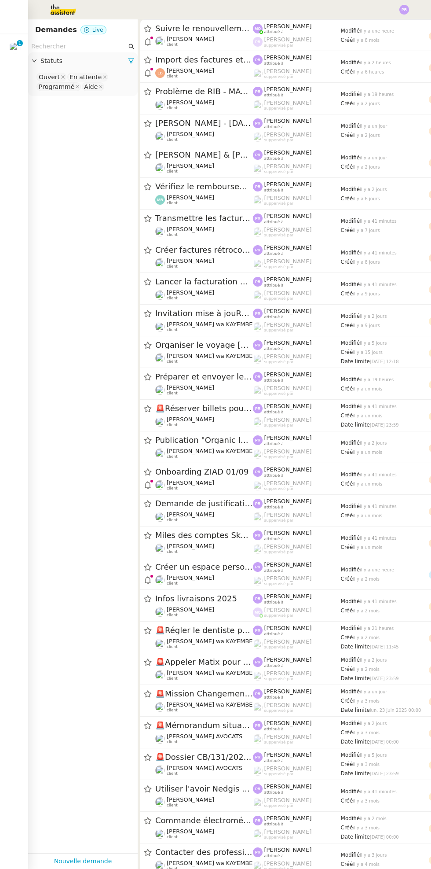 This screenshot has height=869, width=431. Describe the element at coordinates (51, 77) in the screenshot. I see `nz-select-item: Ouvert` at that location.